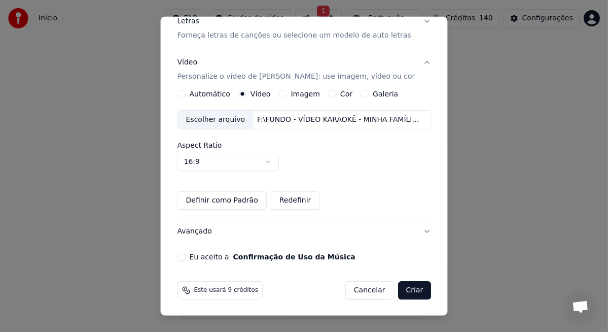 The image size is (608, 332). I want to click on button: Cancelar, so click(369, 290).